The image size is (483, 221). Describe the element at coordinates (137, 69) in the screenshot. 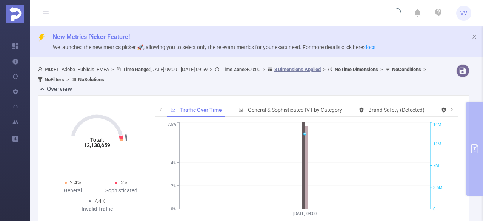

I see `b: Time Range:` at that location.